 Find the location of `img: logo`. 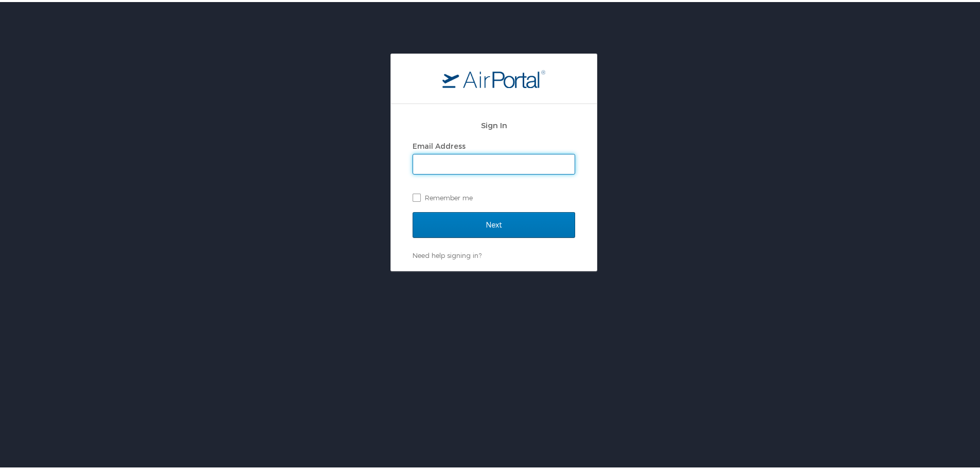

img: logo is located at coordinates (494, 76).